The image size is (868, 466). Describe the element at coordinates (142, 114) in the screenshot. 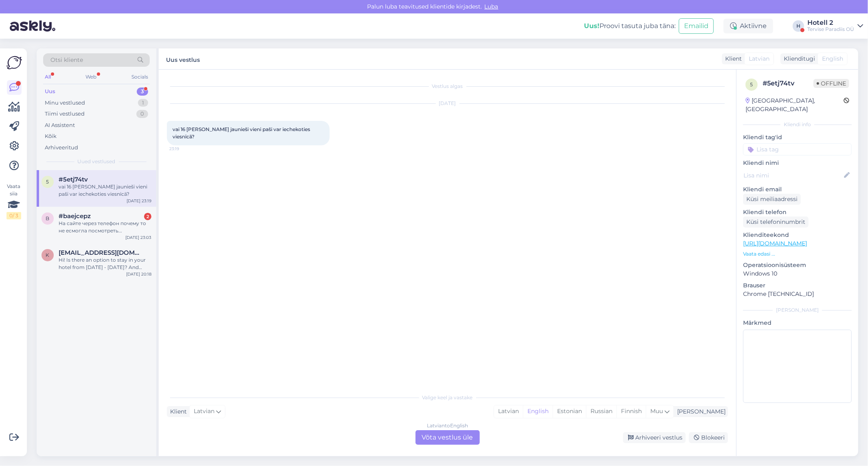

I see `div: 0` at that location.